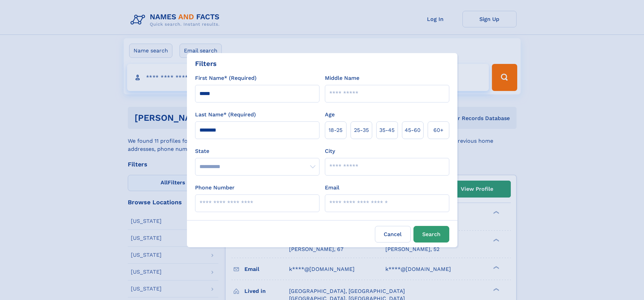  Describe the element at coordinates (362, 130) in the screenshot. I see `span: 25‑35` at that location.